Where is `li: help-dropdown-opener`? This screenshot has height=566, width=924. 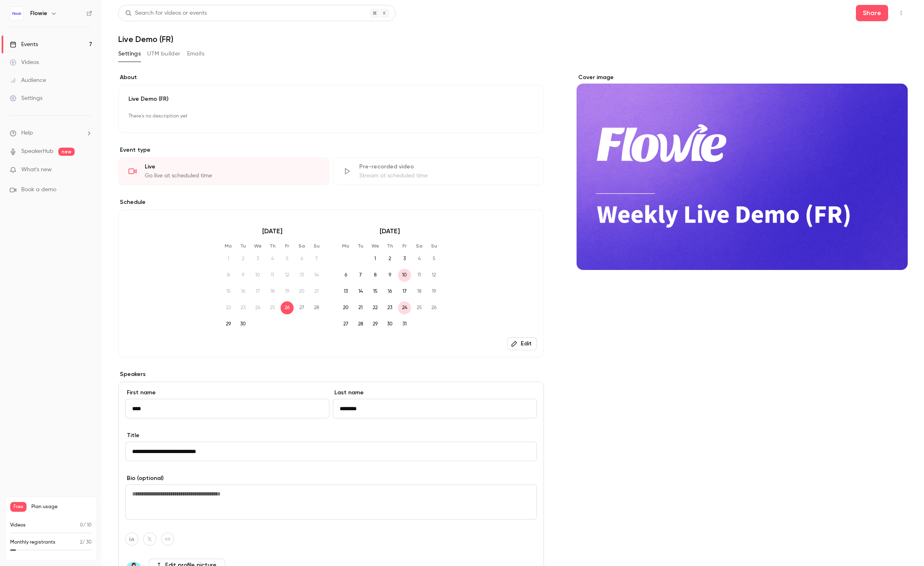
li: help-dropdown-opener is located at coordinates (51, 133).